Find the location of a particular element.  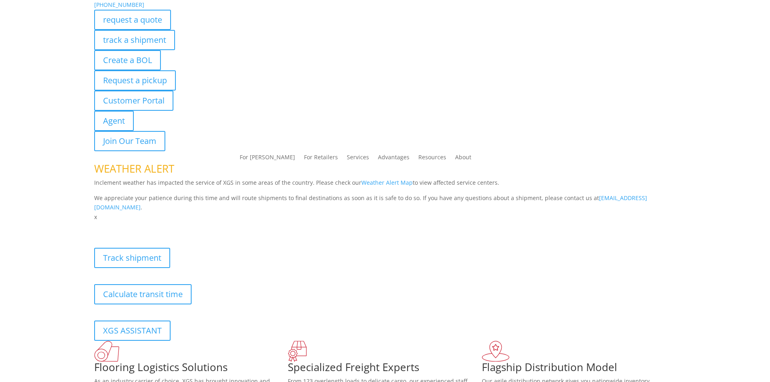

p: x is located at coordinates (385, 217).